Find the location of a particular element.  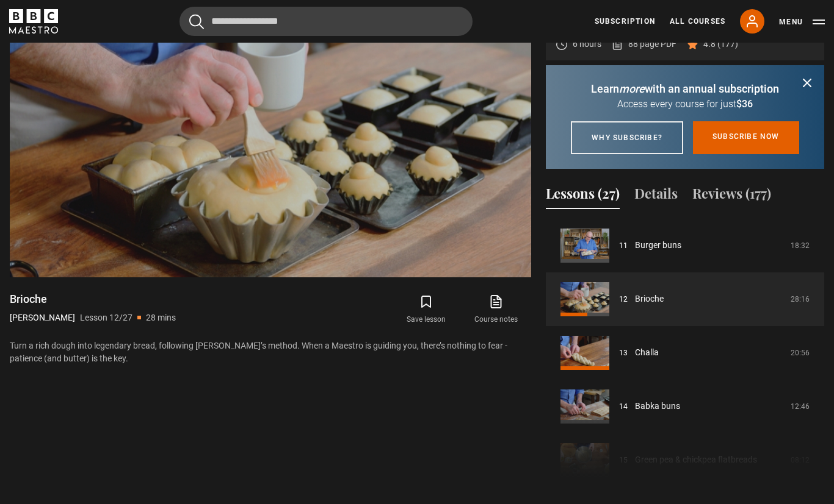

button: Details is located at coordinates (656, 197).